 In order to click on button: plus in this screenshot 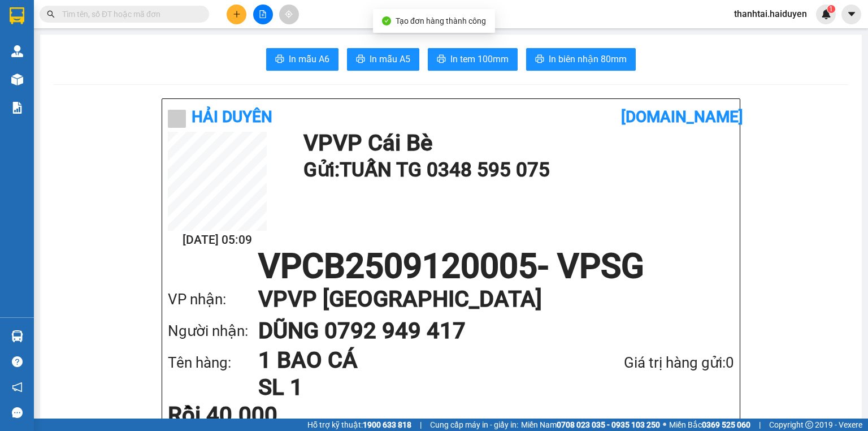, I will do `click(236, 14)`.